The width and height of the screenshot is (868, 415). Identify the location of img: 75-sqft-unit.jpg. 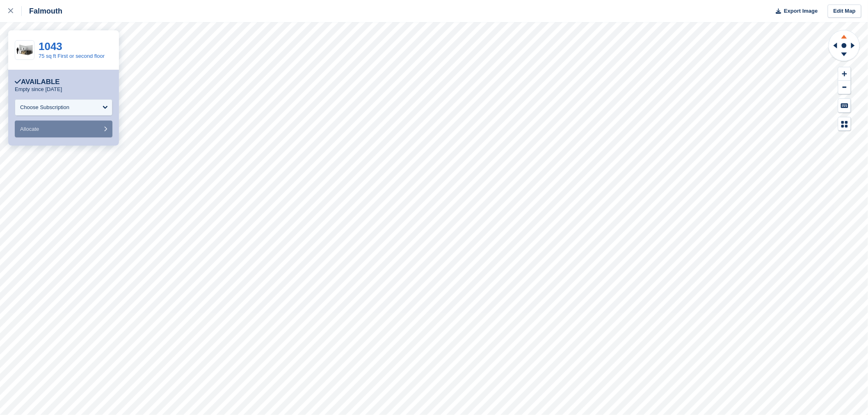
(25, 50).